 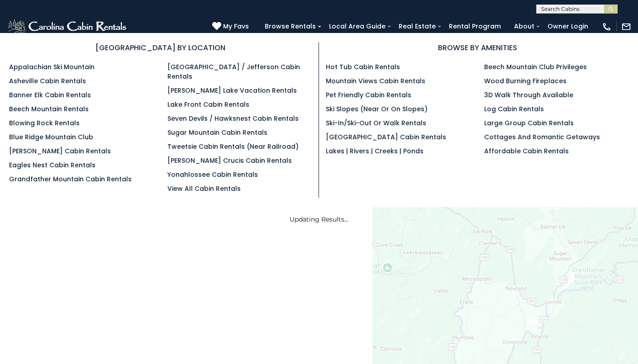 What do you see at coordinates (357, 26) in the screenshot?
I see `a: Local Area Guide` at bounding box center [357, 26].